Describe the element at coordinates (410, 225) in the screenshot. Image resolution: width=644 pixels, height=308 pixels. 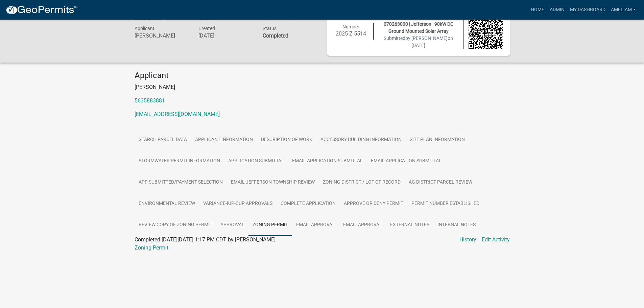
I see `a: External Notes` at that location.